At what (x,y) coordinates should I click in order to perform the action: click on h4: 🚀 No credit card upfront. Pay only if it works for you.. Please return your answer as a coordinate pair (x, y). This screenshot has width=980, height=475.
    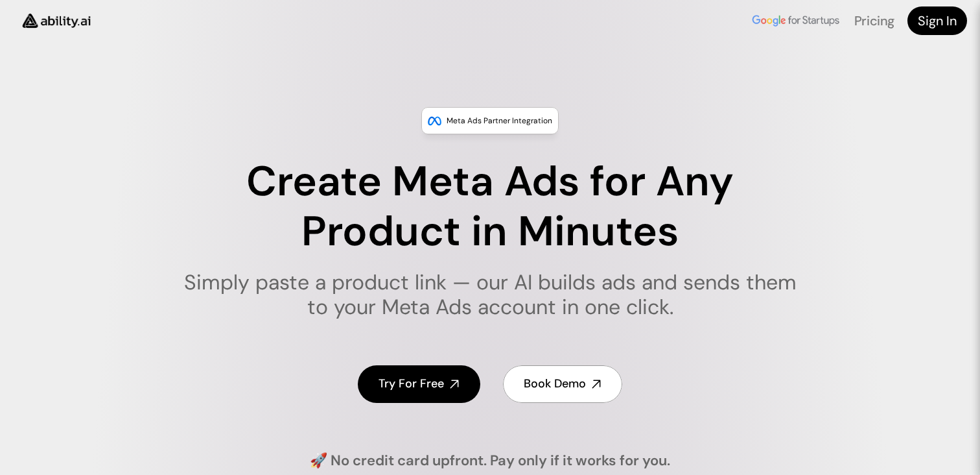
    Looking at the image, I should click on (490, 461).